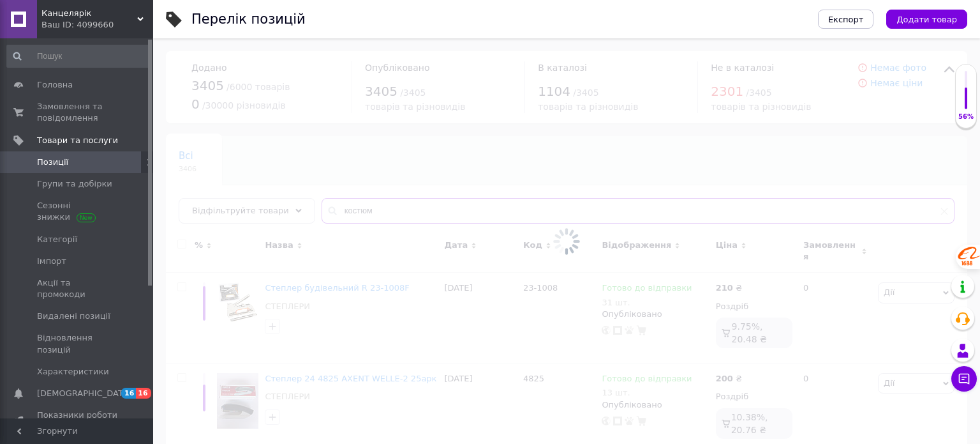  I want to click on button: Експорт, so click(846, 19).